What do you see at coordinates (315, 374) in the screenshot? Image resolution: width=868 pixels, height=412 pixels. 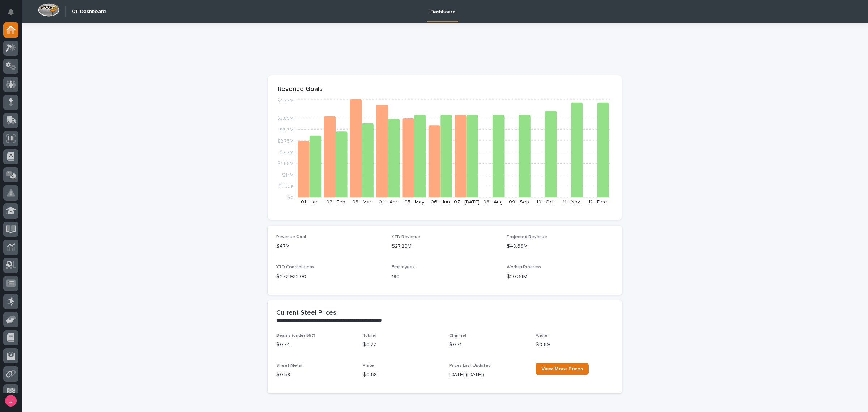 I see `p: $ 0.59` at bounding box center [315, 374].